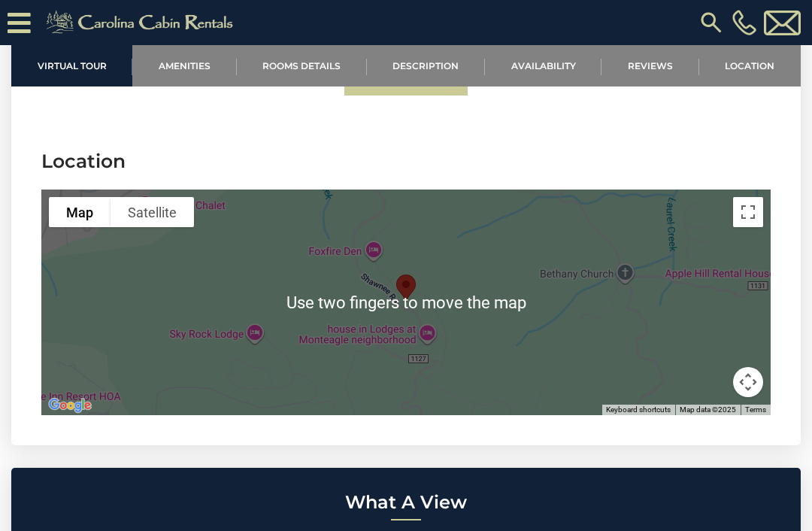 The image size is (812, 531). I want to click on button: Show satellite imagery, so click(152, 212).